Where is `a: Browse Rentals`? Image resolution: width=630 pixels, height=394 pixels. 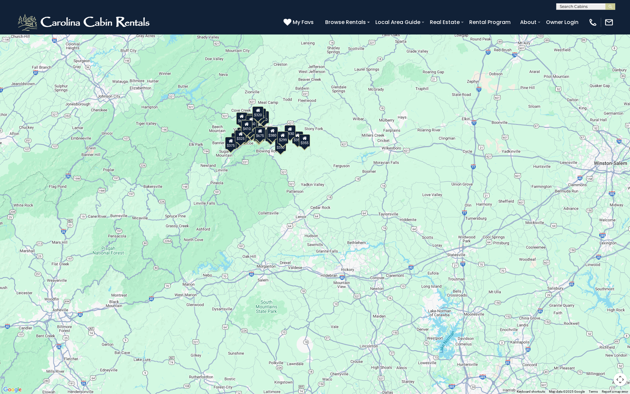 a: Browse Rentals is located at coordinates (345, 22).